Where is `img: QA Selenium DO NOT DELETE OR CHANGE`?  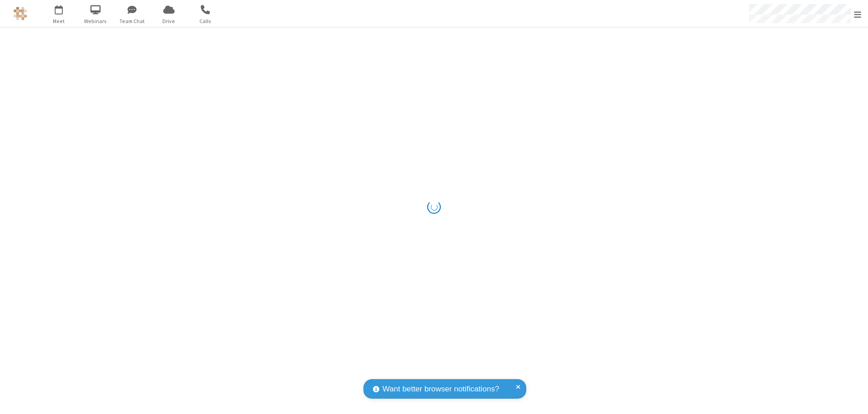
img: QA Selenium DO NOT DELETE OR CHANGE is located at coordinates (21, 14).